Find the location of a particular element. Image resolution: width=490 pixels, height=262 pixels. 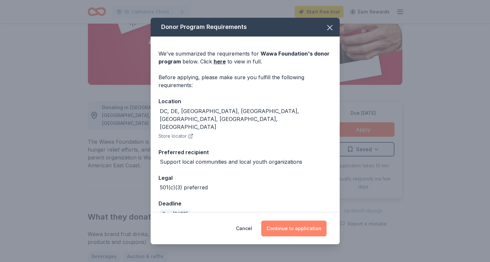

div: Donor Program Requirements is located at coordinates (245, 27).